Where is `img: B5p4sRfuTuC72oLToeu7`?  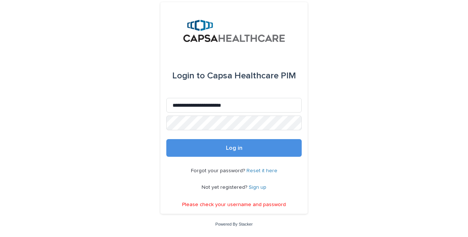
img: B5p4sRfuTuC72oLToeu7 is located at coordinates (234, 31).